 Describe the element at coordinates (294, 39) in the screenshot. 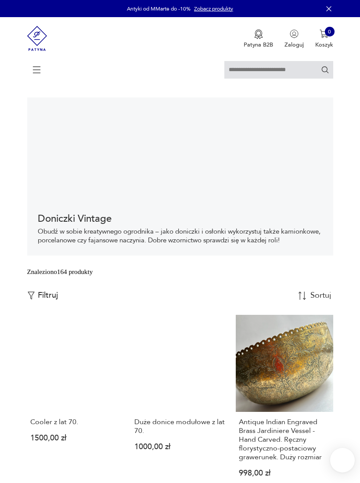

I see `button: Zaloguj` at that location.